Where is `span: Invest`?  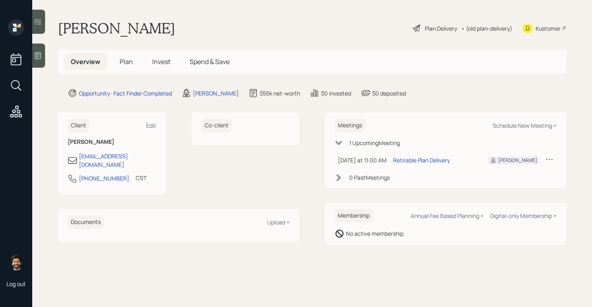
span: Invest is located at coordinates (161, 62).